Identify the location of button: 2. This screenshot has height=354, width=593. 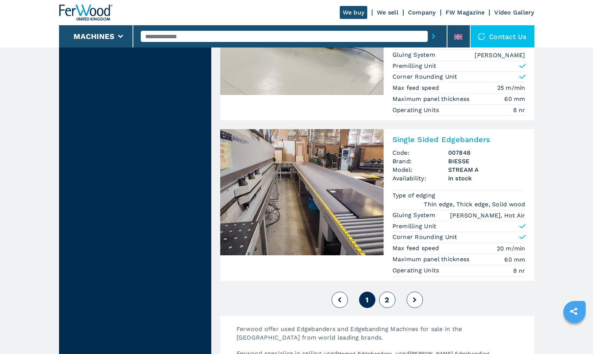
(387, 300).